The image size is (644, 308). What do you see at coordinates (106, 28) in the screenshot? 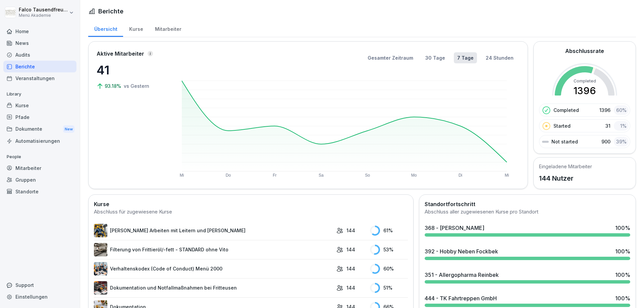
I see `a: Übersicht` at bounding box center [106, 28].